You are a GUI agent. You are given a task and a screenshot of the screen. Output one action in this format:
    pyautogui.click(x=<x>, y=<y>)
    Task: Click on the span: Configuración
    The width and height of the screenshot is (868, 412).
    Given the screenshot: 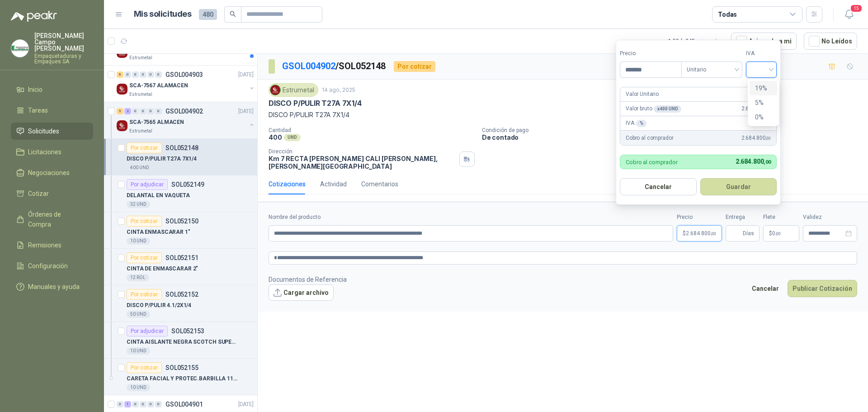 What is the action you would take?
    pyautogui.click(x=48, y=266)
    